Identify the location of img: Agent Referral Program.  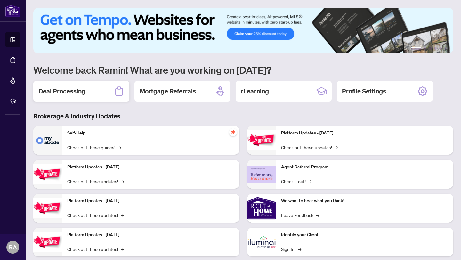
(262, 174).